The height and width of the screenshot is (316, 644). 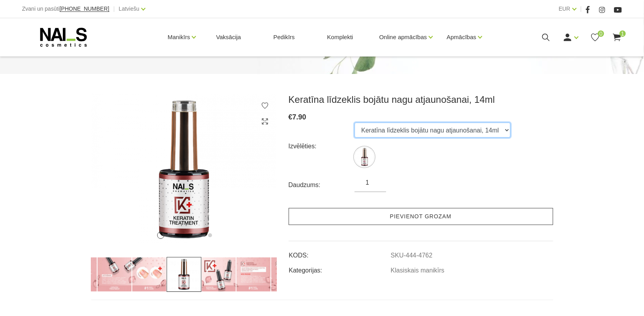 What do you see at coordinates (412, 256) in the screenshot?
I see `a: SKU-444-4762` at bounding box center [412, 256].